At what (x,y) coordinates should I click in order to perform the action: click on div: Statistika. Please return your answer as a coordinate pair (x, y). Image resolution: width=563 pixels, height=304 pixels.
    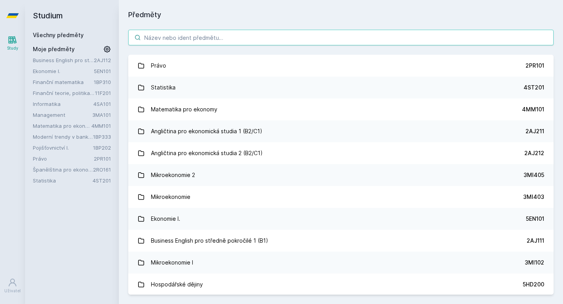
    Looking at the image, I should click on (163, 88).